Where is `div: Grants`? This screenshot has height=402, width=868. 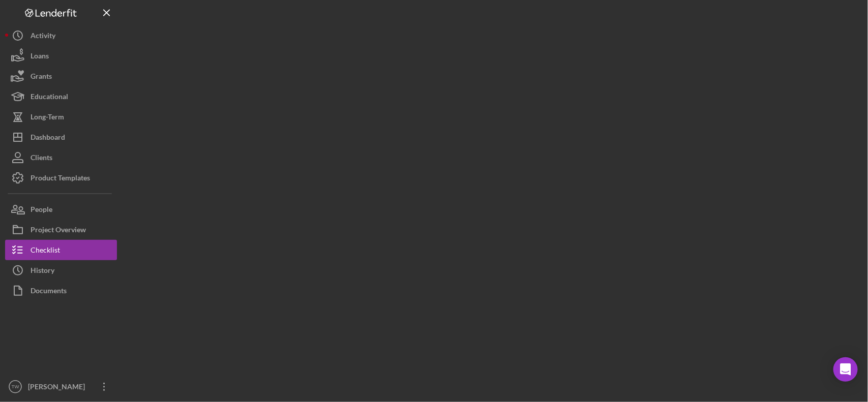 div: Grants is located at coordinates (41, 78).